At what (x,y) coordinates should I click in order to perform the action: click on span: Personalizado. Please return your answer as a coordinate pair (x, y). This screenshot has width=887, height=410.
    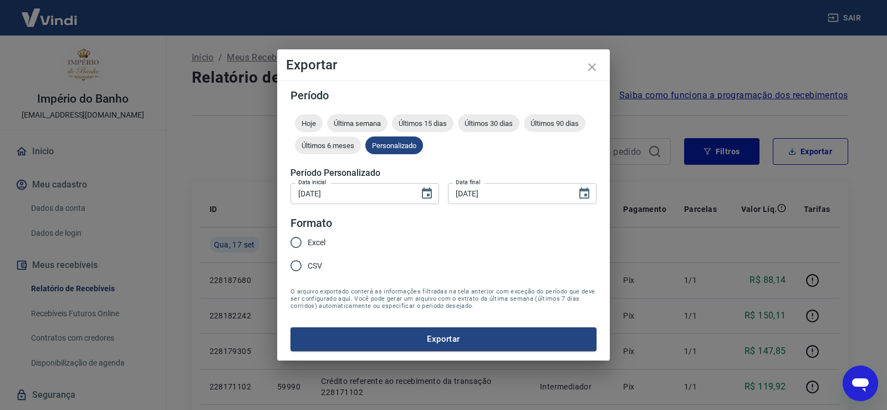
    Looking at the image, I should click on (394, 145).